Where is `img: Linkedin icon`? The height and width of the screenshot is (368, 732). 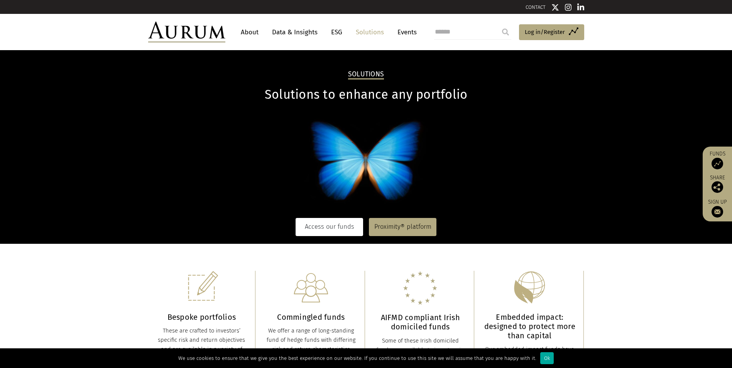 img: Linkedin icon is located at coordinates (581, 7).